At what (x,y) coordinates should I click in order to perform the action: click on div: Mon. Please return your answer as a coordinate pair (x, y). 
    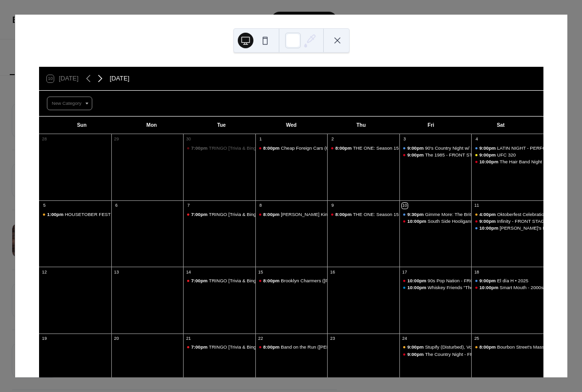
    Looking at the image, I should click on (151, 126).